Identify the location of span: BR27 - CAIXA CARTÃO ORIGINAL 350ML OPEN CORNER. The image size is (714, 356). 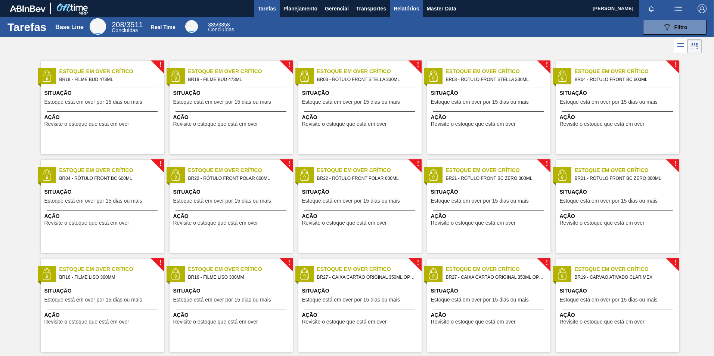
(366, 277).